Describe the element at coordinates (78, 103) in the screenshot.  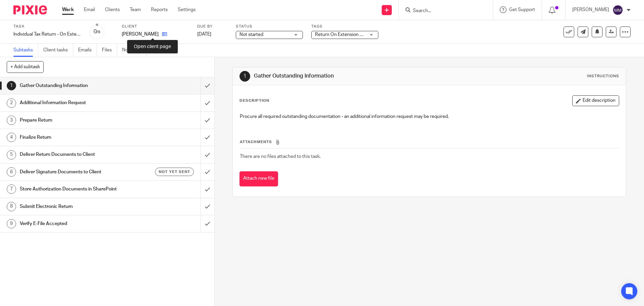
I see `h1: Additional Information Request` at that location.